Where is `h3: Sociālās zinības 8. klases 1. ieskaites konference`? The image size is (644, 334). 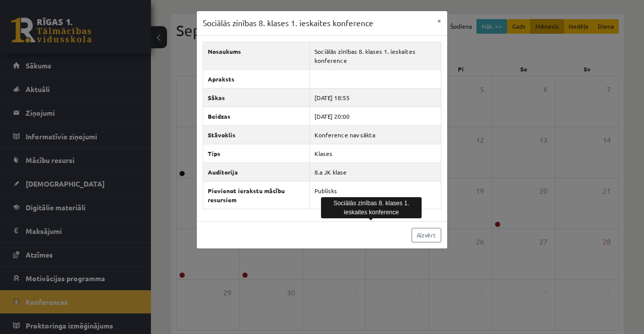 h3: Sociālās zinības 8. klases 1. ieskaites konference is located at coordinates (288, 23).